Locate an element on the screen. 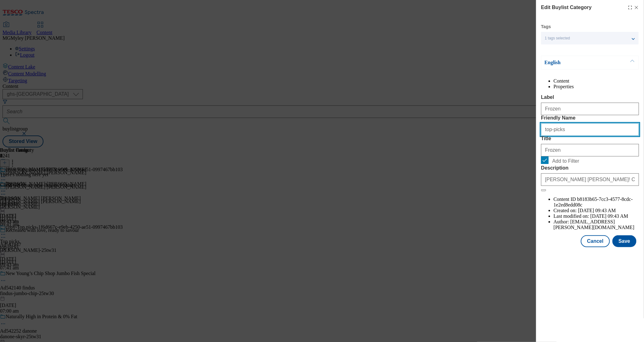 This screenshot has width=644, height=342. label: Title is located at coordinates (590, 139).